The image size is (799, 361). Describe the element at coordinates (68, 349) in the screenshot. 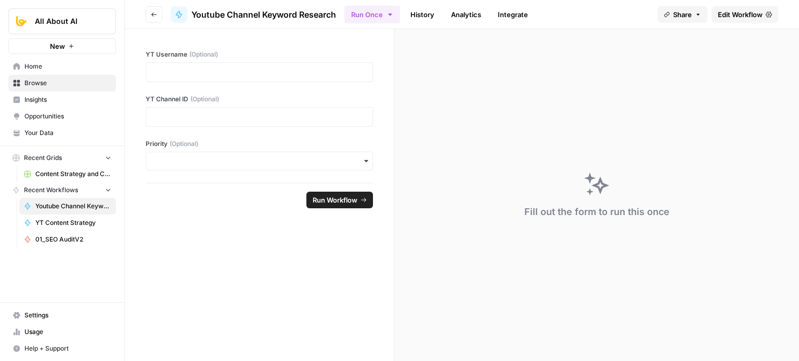

I see `span: Help + Support` at that location.